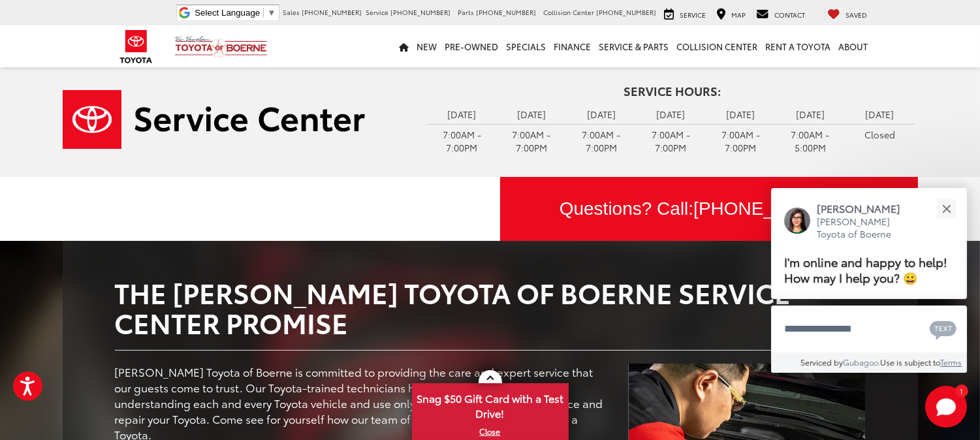 The width and height of the screenshot is (980, 440). What do you see at coordinates (635, 46) in the screenshot?
I see `a: Service & Parts: Opens in a new tab` at bounding box center [635, 46].